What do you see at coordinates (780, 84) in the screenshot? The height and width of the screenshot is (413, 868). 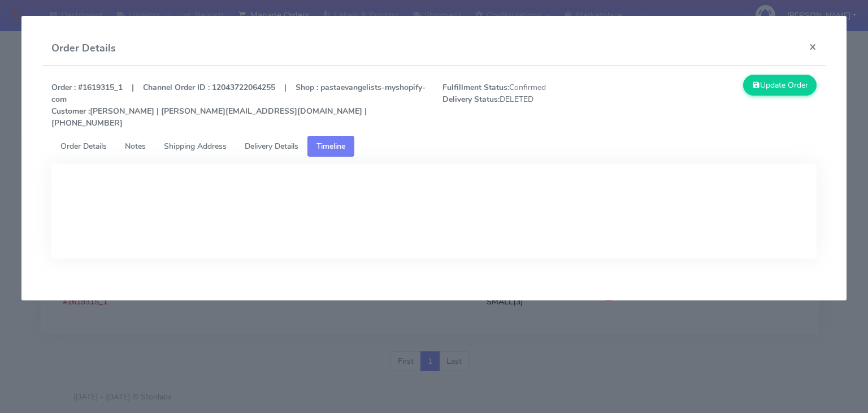 I see `button: Update Order` at bounding box center [780, 84].